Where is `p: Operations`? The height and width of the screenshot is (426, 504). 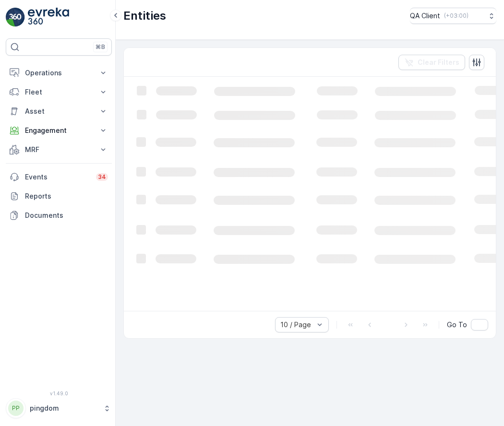 p: Operations is located at coordinates (59, 73).